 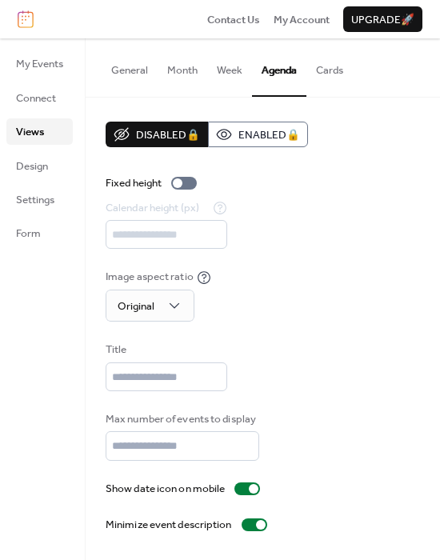 I want to click on span: Views, so click(x=30, y=132).